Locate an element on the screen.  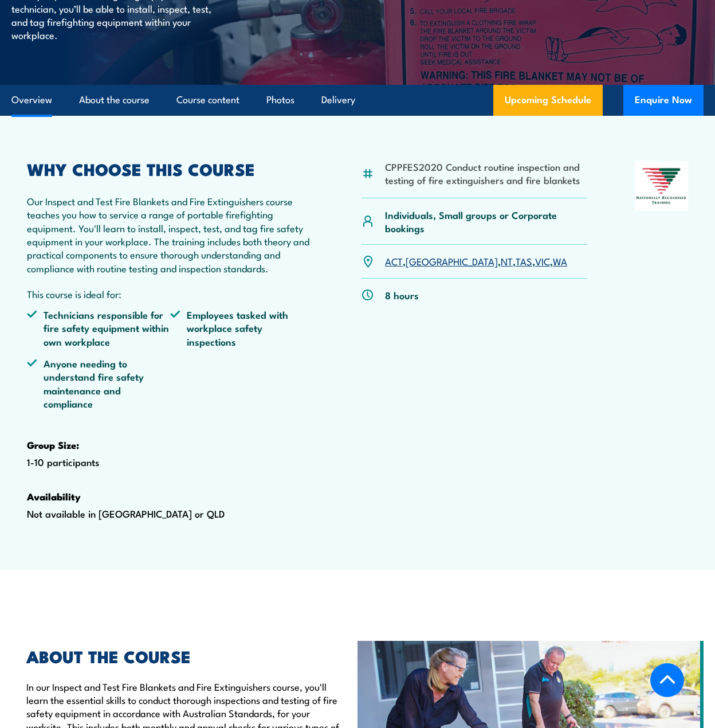
a: Photos is located at coordinates (280, 100).